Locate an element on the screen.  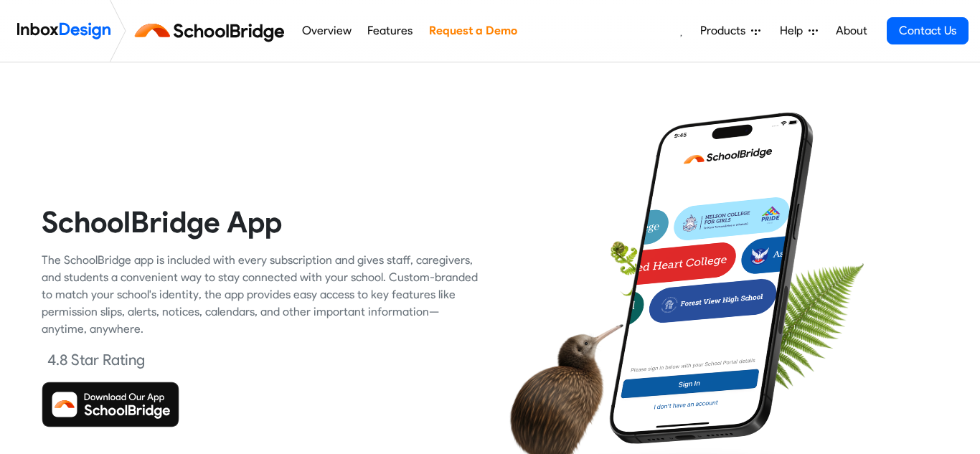
img: phone.png is located at coordinates (711, 278).